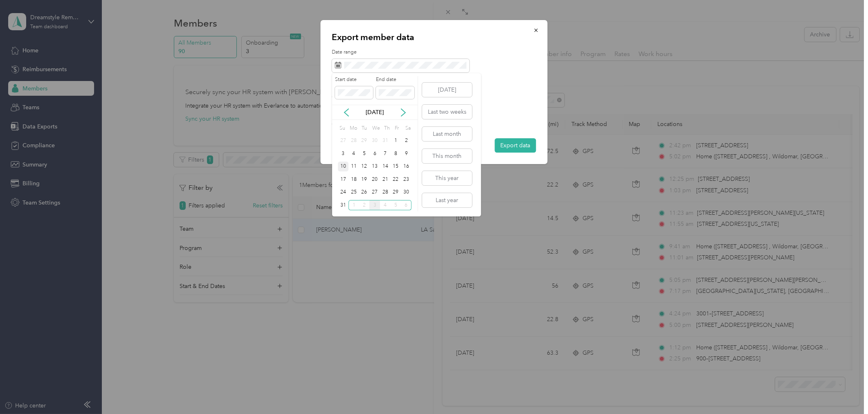  What do you see at coordinates (447, 112) in the screenshot?
I see `button: Last two weeks` at bounding box center [447, 112].